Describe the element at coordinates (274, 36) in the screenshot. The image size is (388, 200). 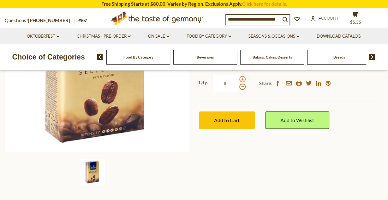
I see `a: Seasons & Occasions` at that location.